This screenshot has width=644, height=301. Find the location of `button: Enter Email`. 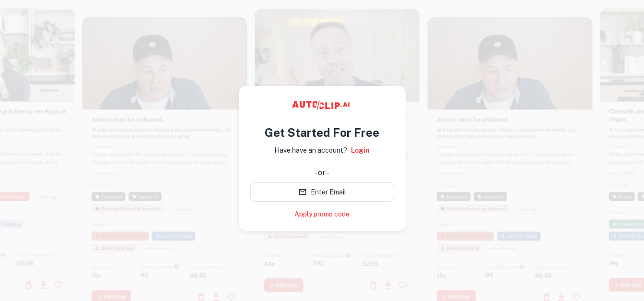

button: Enter Email is located at coordinates (323, 192).